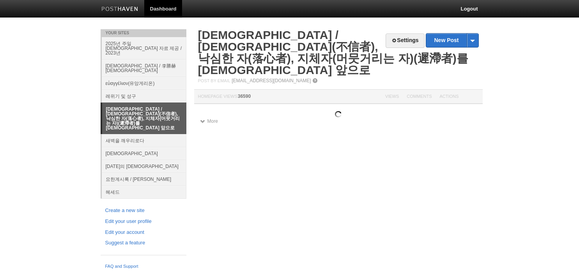  What do you see at coordinates (452, 40) in the screenshot?
I see `a: New Post` at bounding box center [452, 40].